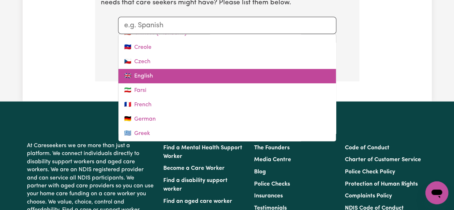 The width and height of the screenshot is (454, 210). What do you see at coordinates (227, 148) in the screenshot?
I see `a: Hebrew` at bounding box center [227, 148].